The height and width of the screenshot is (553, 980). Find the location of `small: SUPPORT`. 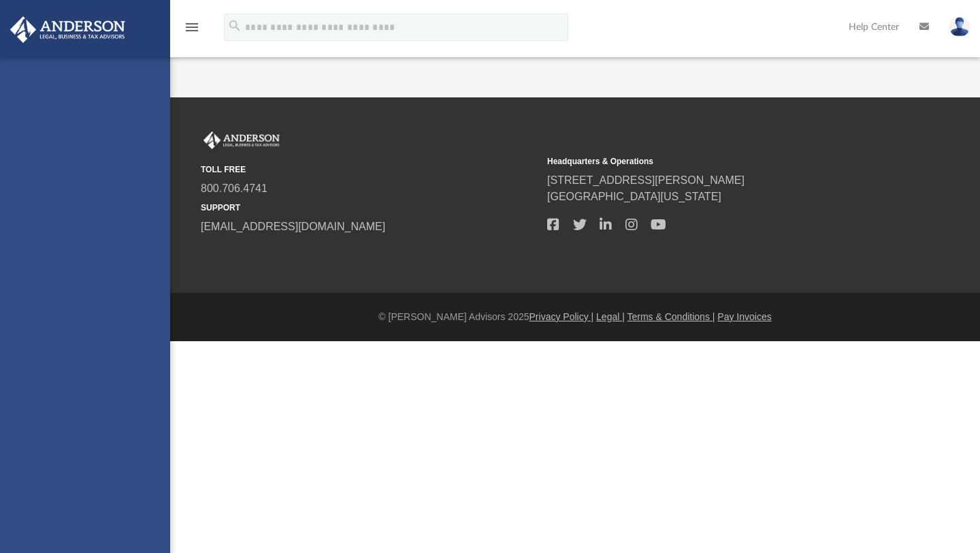

small: SUPPORT is located at coordinates (369, 208).